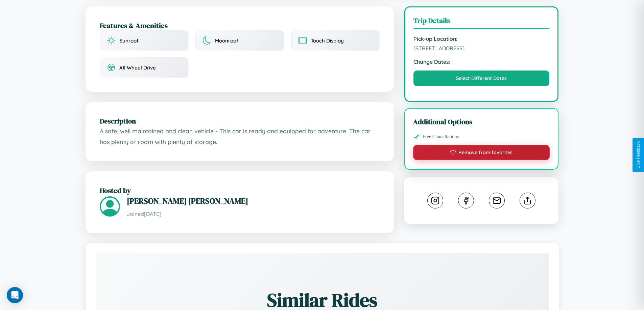  I want to click on div: Open Intercom Messenger, so click(15, 295).